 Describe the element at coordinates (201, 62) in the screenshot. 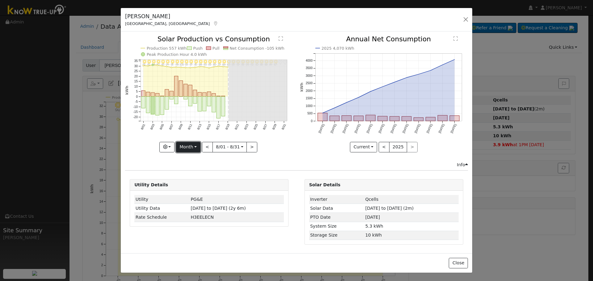

I see `i: 8/13 - Clear` at that location.